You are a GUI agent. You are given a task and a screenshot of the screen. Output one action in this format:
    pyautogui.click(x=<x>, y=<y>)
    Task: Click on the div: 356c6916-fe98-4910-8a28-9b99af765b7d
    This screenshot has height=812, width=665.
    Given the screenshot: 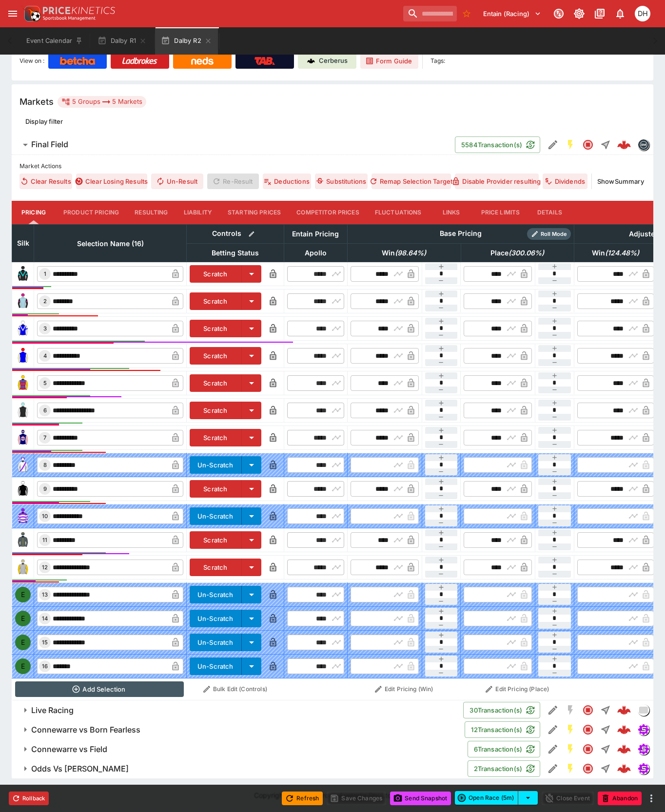 What is the action you would take?
    pyautogui.click(x=623, y=710)
    